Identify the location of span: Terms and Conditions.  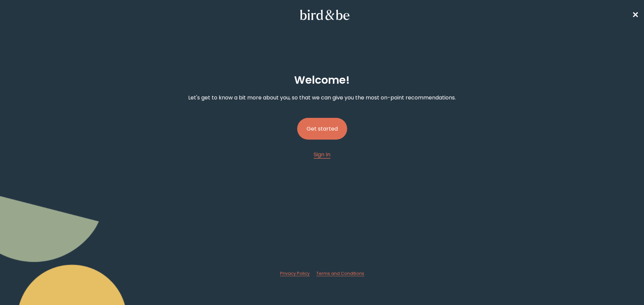
(340, 274).